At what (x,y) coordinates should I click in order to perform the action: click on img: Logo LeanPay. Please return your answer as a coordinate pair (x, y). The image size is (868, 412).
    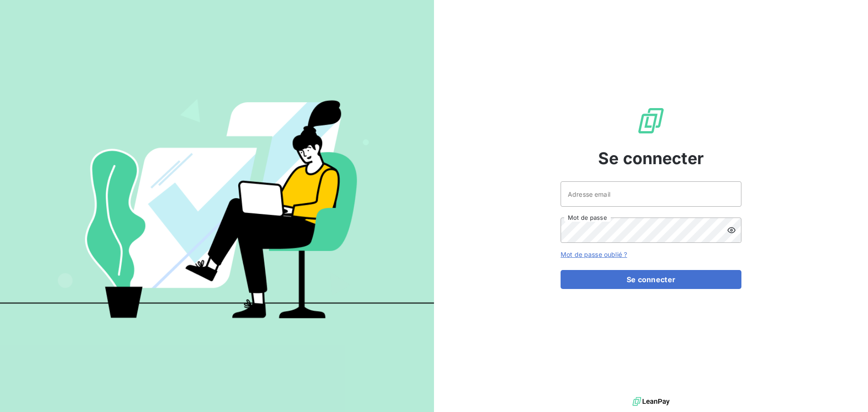
    Looking at the image, I should click on (651, 121).